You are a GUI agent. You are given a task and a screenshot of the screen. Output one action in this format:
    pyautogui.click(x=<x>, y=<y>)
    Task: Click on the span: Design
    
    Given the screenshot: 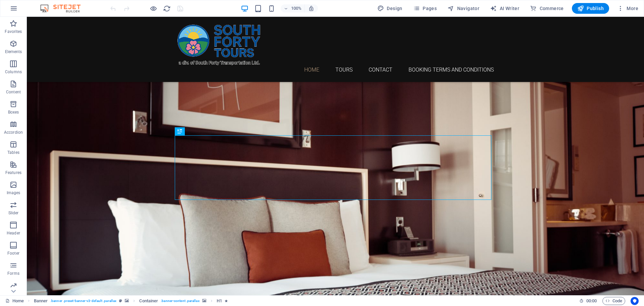 What is the action you would take?
    pyautogui.click(x=390, y=8)
    